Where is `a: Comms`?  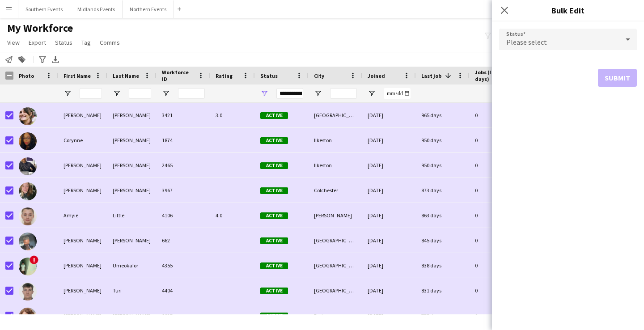
a: Comms is located at coordinates (109, 43).